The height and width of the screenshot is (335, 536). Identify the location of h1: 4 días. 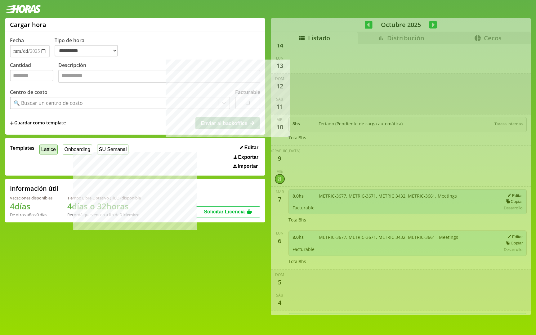
(31, 206).